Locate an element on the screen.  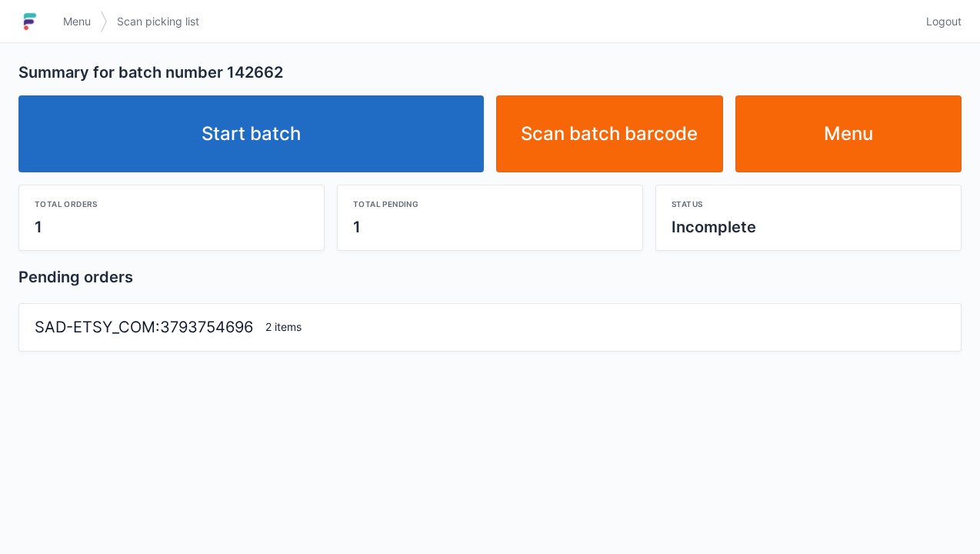
div: Status is located at coordinates (808, 204).